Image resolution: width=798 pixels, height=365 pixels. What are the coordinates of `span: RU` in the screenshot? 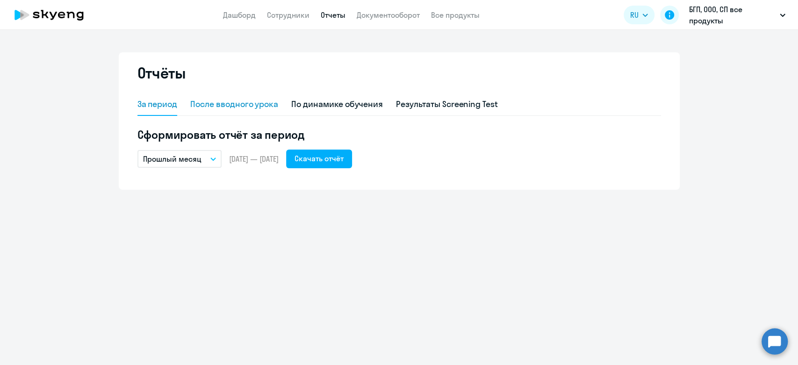 It's located at (634, 15).